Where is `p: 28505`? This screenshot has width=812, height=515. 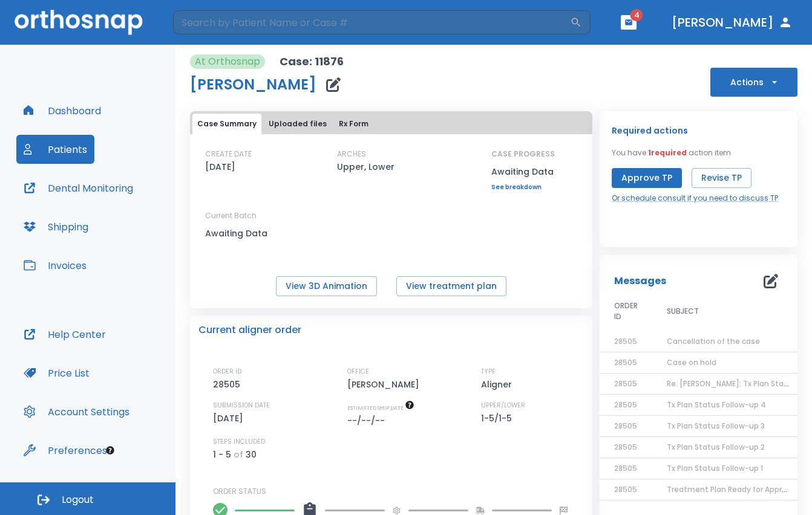
p: 28505 is located at coordinates (228, 384).